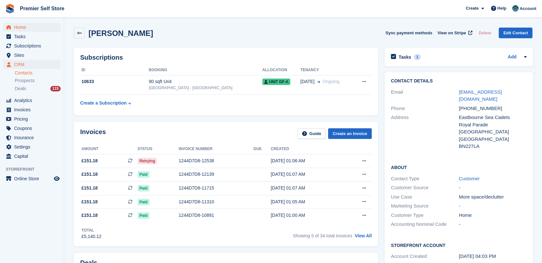  I want to click on button: Sync payment methods, so click(409, 33).